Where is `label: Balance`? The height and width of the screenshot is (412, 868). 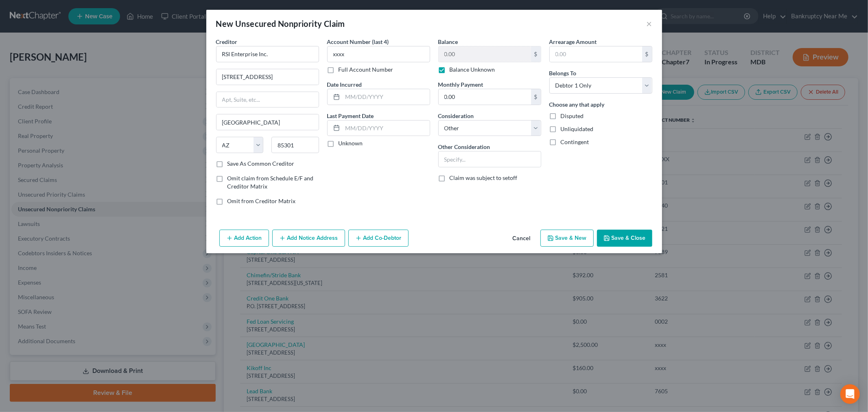
label: Balance is located at coordinates (448, 42).